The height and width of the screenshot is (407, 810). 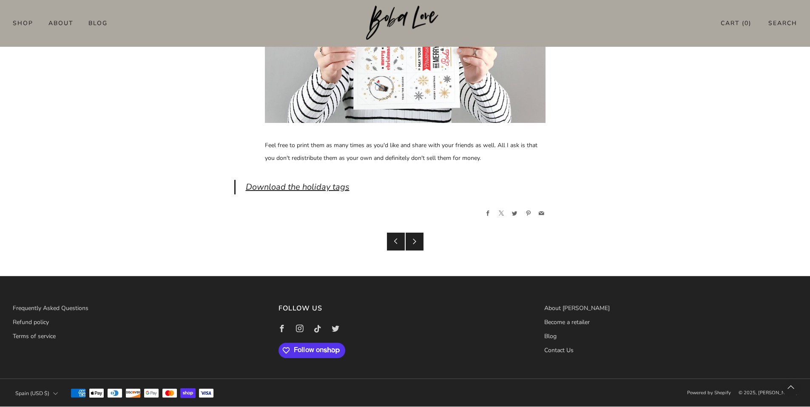 I want to click on a: Become a retailer, so click(x=567, y=322).